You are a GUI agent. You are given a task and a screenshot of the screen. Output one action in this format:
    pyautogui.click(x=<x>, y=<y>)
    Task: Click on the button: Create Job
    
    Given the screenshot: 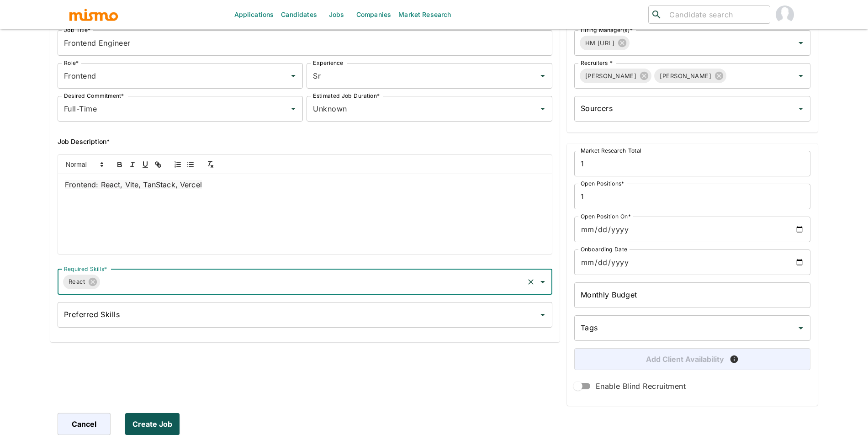 What is the action you would take?
    pyautogui.click(x=152, y=424)
    